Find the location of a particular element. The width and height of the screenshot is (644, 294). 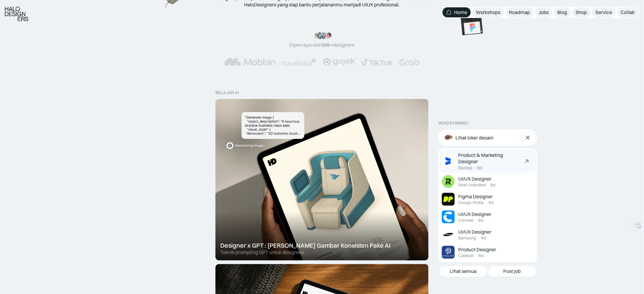

span: 50k+ is located at coordinates (328, 45).